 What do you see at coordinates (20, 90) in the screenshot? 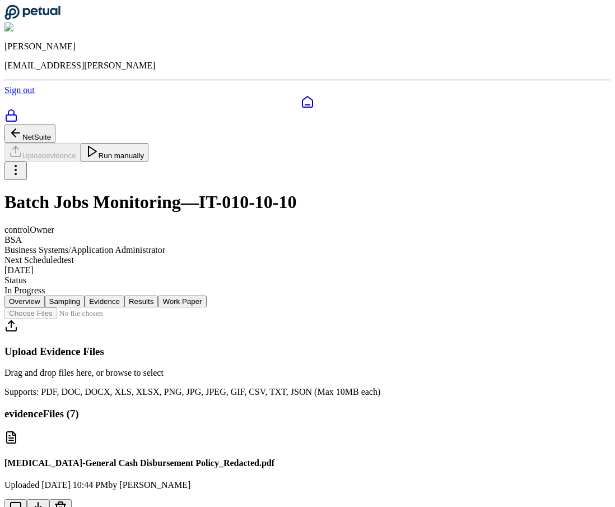
I see `a: Sign out` at bounding box center [20, 90].